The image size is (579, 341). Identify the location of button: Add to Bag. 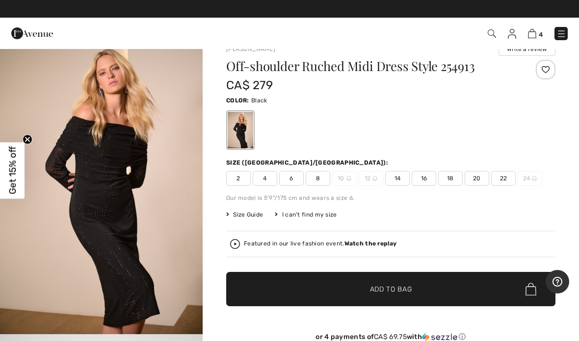
(391, 289).